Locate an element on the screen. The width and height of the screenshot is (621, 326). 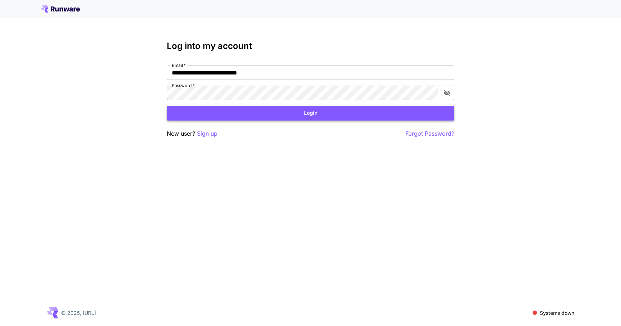
label: Email is located at coordinates (179, 65).